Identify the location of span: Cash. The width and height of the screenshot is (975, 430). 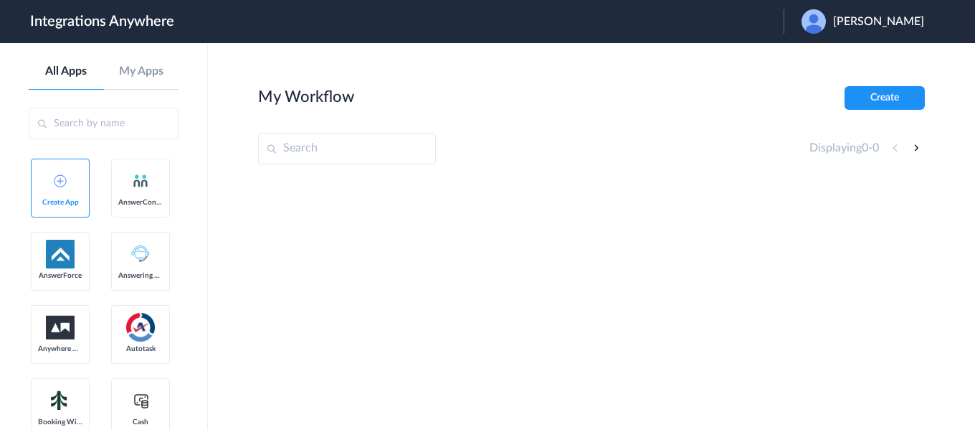
(141, 422).